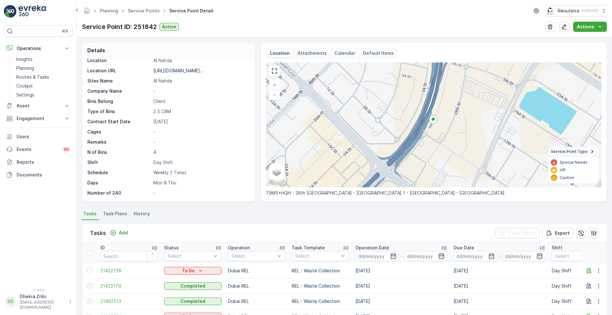  What do you see at coordinates (590, 11) in the screenshot?
I see `p: ( +04:00 )` at bounding box center [590, 11].